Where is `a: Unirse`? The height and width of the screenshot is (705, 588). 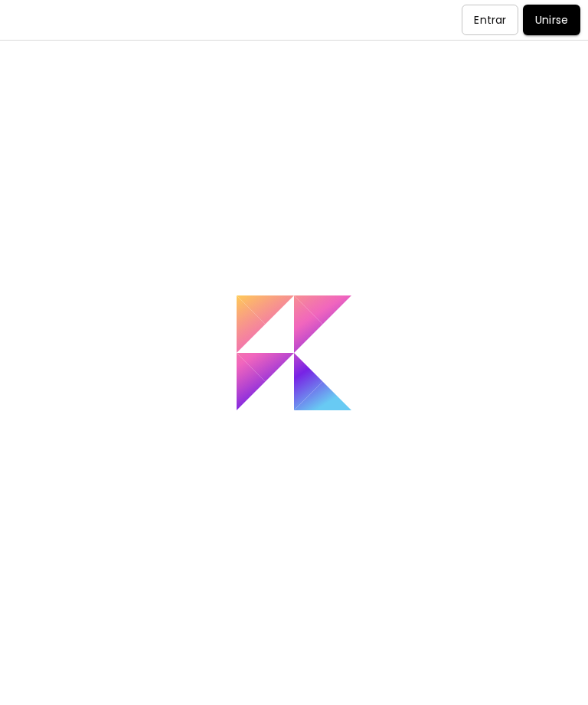
a: Unirse is located at coordinates (551, 20).